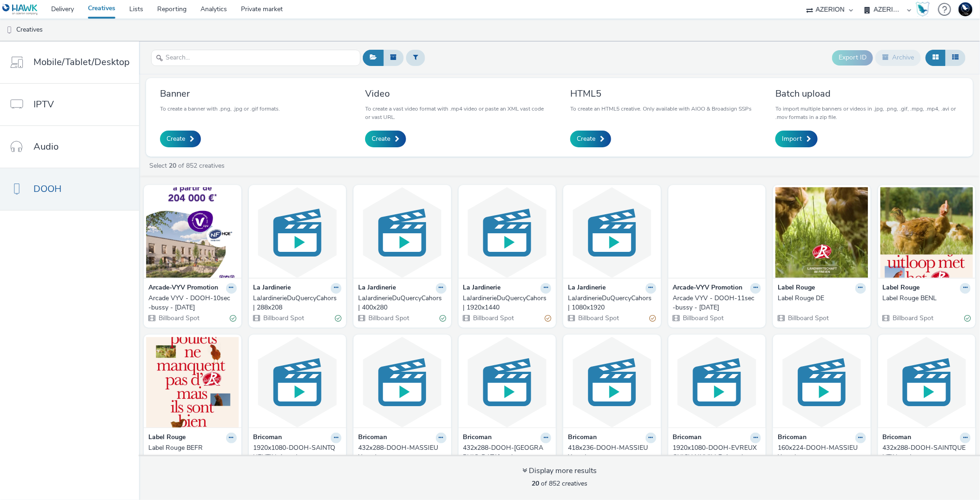 The width and height of the screenshot is (980, 500). What do you see at coordinates (191, 448) in the screenshot?
I see `div: Label Rouge BEFR` at bounding box center [191, 448].